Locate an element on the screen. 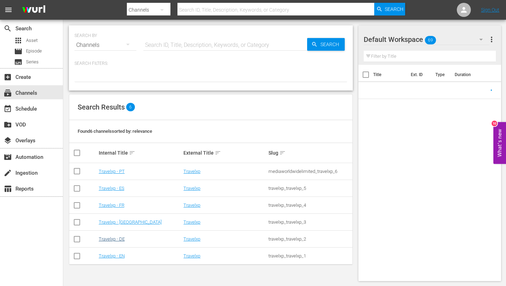 The image size is (506, 286). a: Travelxp - PT is located at coordinates (112, 171).